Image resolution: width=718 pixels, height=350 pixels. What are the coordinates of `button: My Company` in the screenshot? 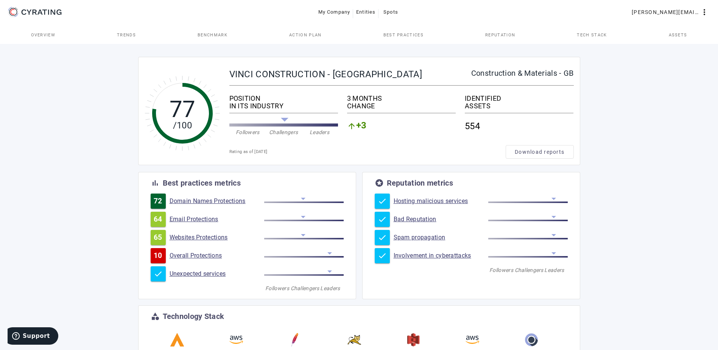 It's located at (334, 12).